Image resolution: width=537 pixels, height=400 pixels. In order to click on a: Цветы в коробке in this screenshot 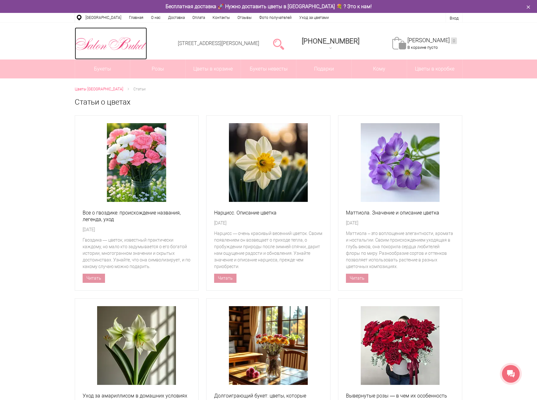, I will do `click(435, 69)`.